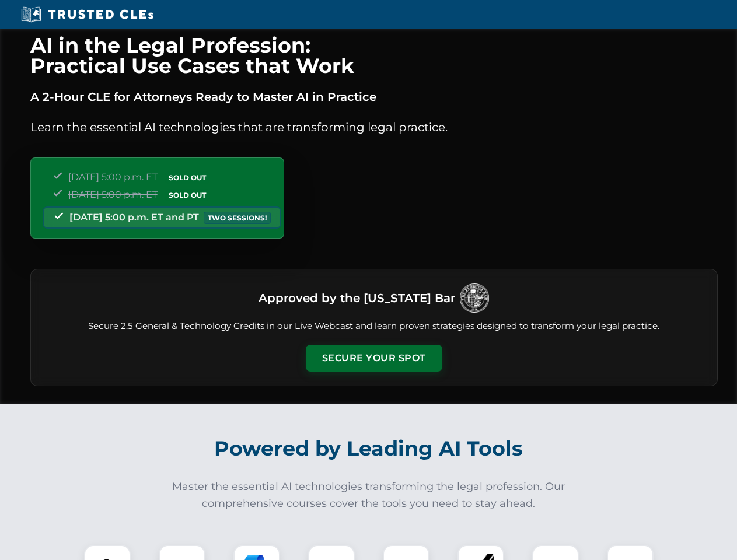 The height and width of the screenshot is (560, 737). I want to click on p: Secure 2.5 General & Technology Credits in our Live Webcast and learn proven strategies designed ..., so click(374, 326).